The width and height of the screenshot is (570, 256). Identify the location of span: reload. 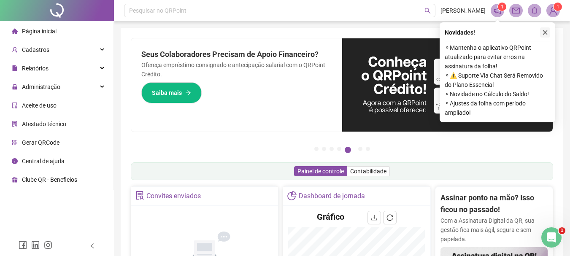
(390, 218).